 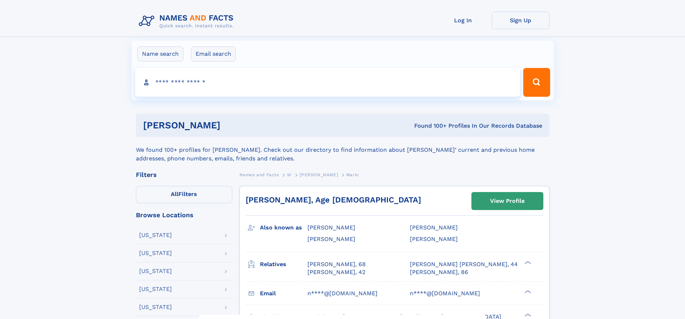 I want to click on h3: Email, so click(x=284, y=293).